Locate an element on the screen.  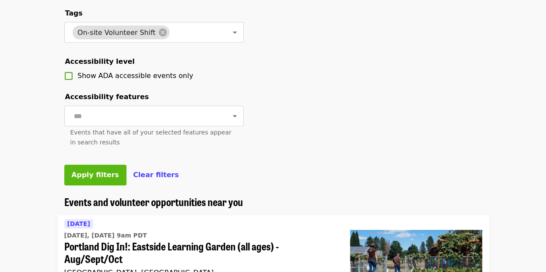
span: On-site Volunteer Shift is located at coordinates (116, 32).